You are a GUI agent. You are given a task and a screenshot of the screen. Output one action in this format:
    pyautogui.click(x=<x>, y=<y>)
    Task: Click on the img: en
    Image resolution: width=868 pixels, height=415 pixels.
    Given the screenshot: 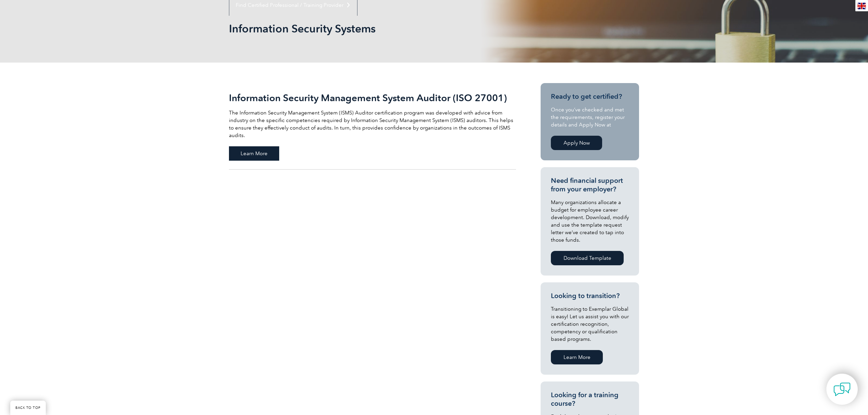 What is the action you would take?
    pyautogui.click(x=862, y=6)
    